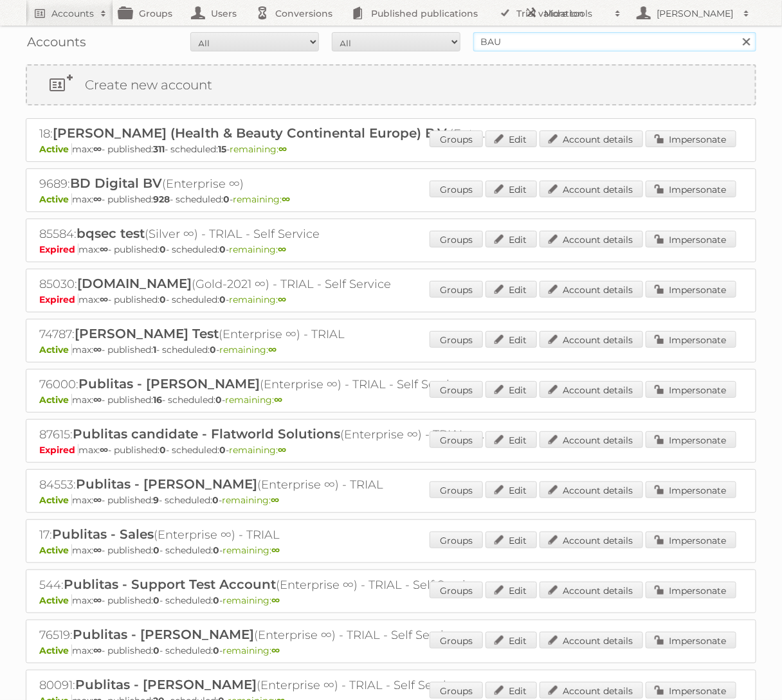 This screenshot has width=782, height=700. What do you see at coordinates (111, 234) in the screenshot?
I see `span: bqsec test` at bounding box center [111, 234].